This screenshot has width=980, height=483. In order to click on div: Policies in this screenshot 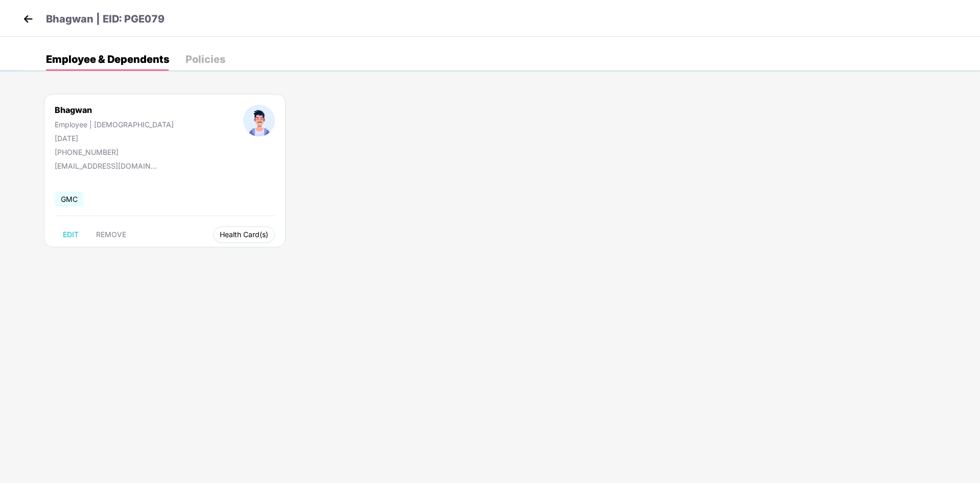, I will do `click(205, 60)`.